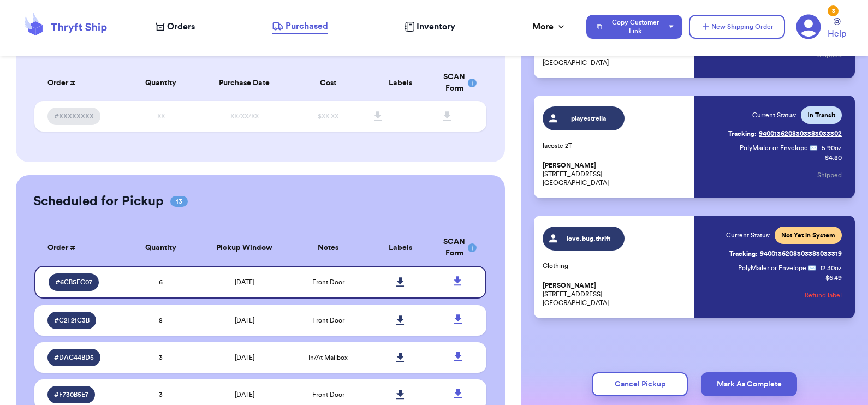  I want to click on th: Notes, so click(328, 248).